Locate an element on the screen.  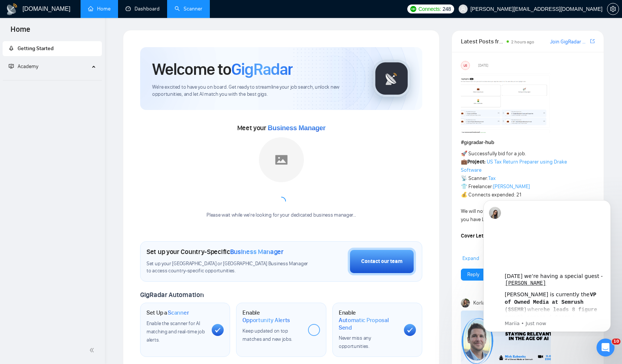
a: export is located at coordinates (592, 41).